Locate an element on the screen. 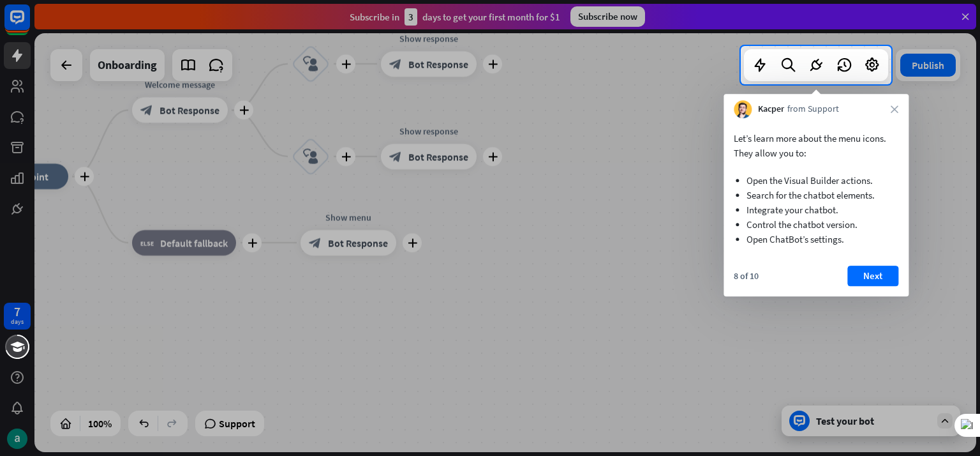  span: Kacper is located at coordinates (771, 109).